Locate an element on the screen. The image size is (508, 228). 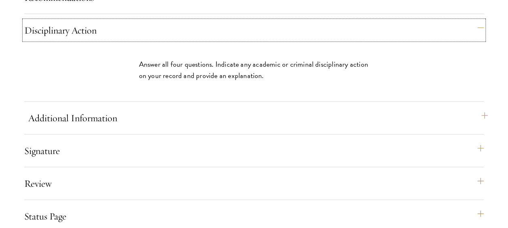
button: Additional Information is located at coordinates (258, 118).